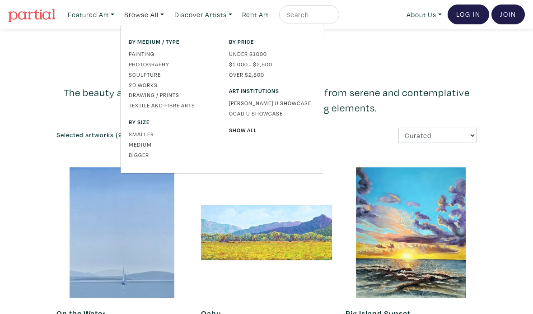  Describe the element at coordinates (91, 14) in the screenshot. I see `a: Featured Art` at that location.